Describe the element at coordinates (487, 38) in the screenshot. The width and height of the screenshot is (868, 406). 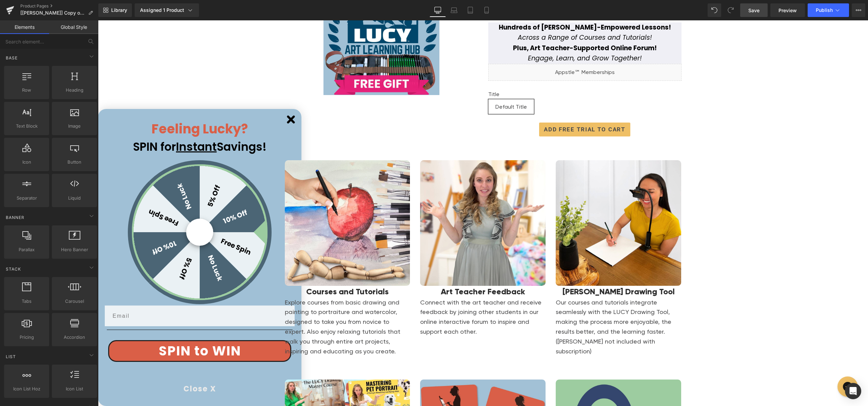
I see `em: Engage, Learn, and Grow Together!` at that location.